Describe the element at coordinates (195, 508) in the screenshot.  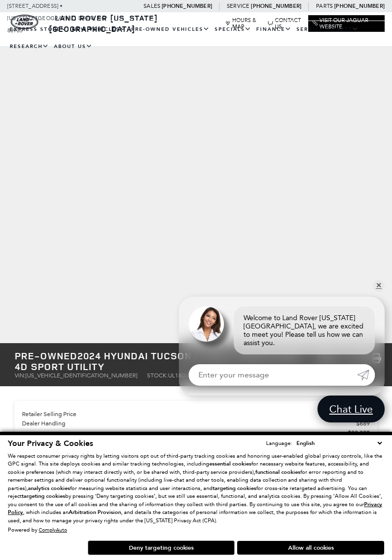
I see `u: Privacy Policy` at that location.